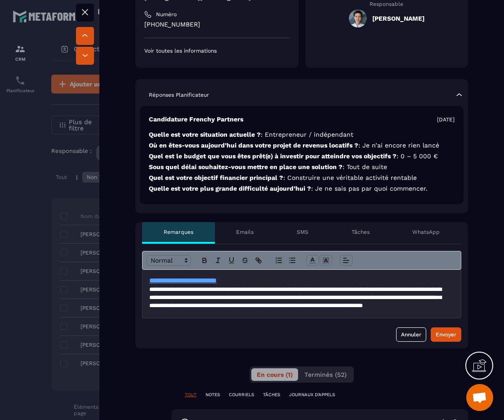 This screenshot has height=420, width=504. I want to click on p: Numéro, so click(166, 14).